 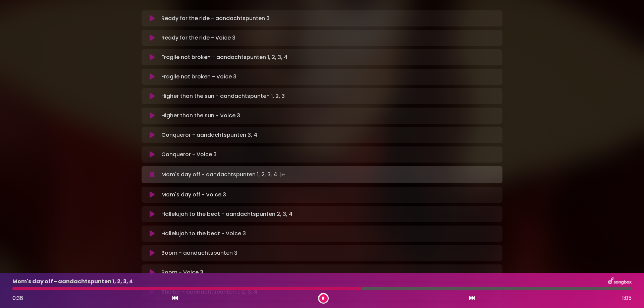 I want to click on p: Fragile not broken - Voice 3, so click(x=199, y=77).